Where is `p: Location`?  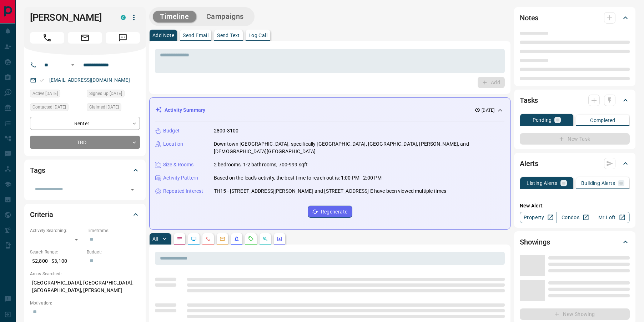 p: Location is located at coordinates (173, 143).